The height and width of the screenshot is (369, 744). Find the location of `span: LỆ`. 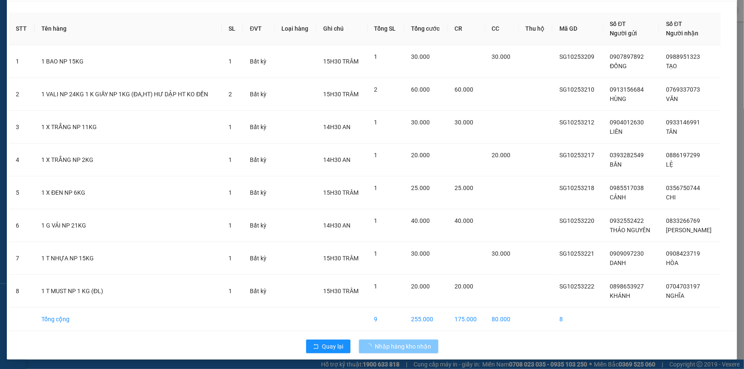

span: LỆ is located at coordinates (669, 164).